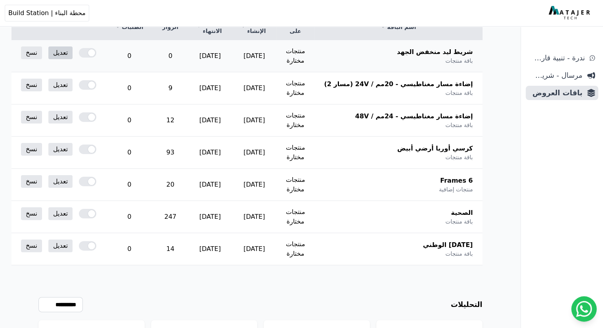  What do you see at coordinates (467, 304) in the screenshot?
I see `h3: التحليلات` at bounding box center [467, 304].